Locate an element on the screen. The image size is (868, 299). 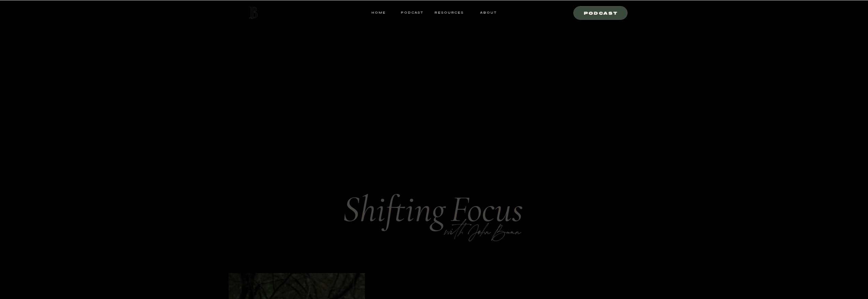
nav: HOME is located at coordinates (378, 13).